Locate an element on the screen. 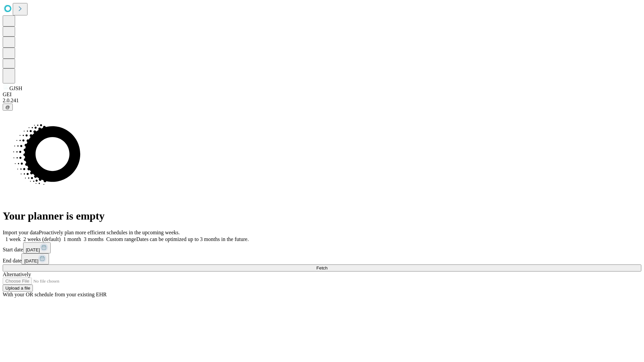  div: Start date is located at coordinates (322, 247).